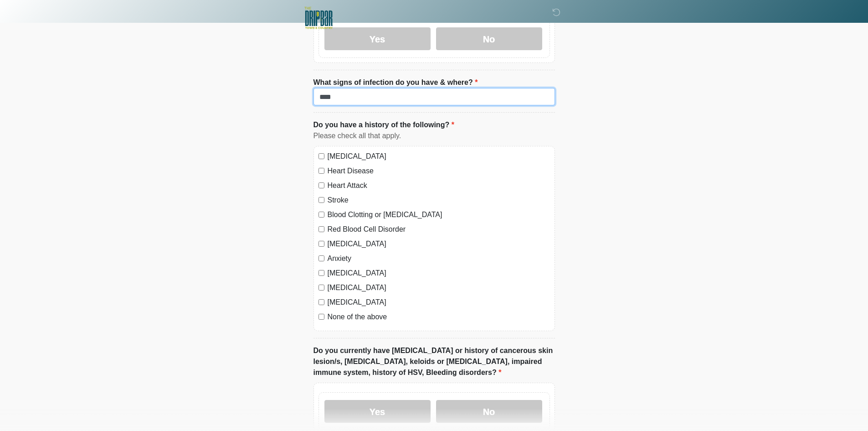  Describe the element at coordinates (439, 229) in the screenshot. I see `label: Red Blood Cell Disorder` at that location.